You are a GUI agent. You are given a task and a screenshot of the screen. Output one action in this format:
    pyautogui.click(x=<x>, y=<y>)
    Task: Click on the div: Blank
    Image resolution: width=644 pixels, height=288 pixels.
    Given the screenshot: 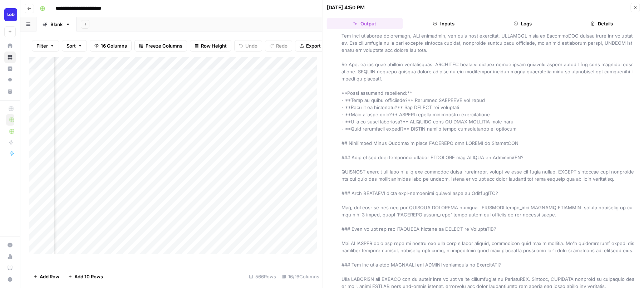 What is the action you would take?
    pyautogui.click(x=57, y=24)
    